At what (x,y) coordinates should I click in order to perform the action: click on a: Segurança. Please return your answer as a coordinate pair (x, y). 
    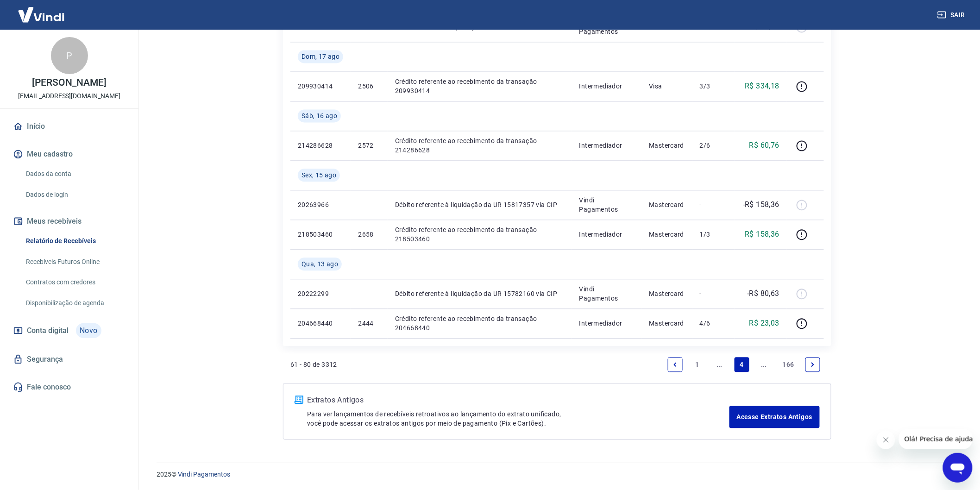
    Looking at the image, I should click on (69, 360).